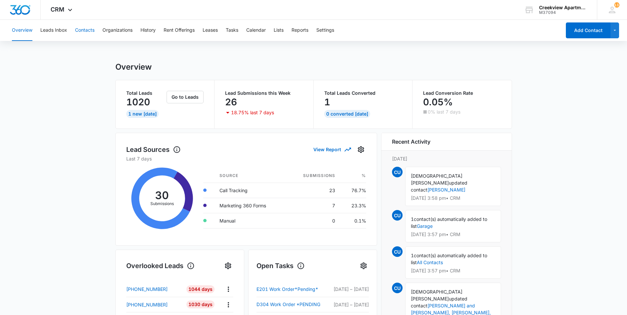 Image resolution: width=627 pixels, height=315 pixels. I want to click on p: Total Leads Converted, so click(363, 93).